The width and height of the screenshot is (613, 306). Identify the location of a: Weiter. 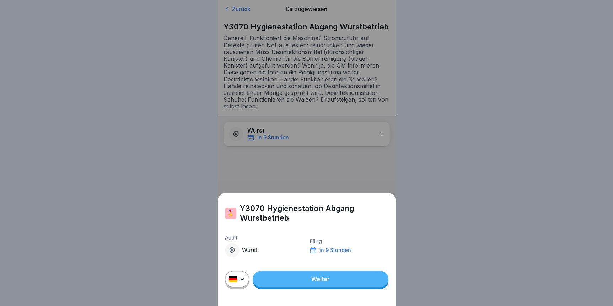
(321, 279).